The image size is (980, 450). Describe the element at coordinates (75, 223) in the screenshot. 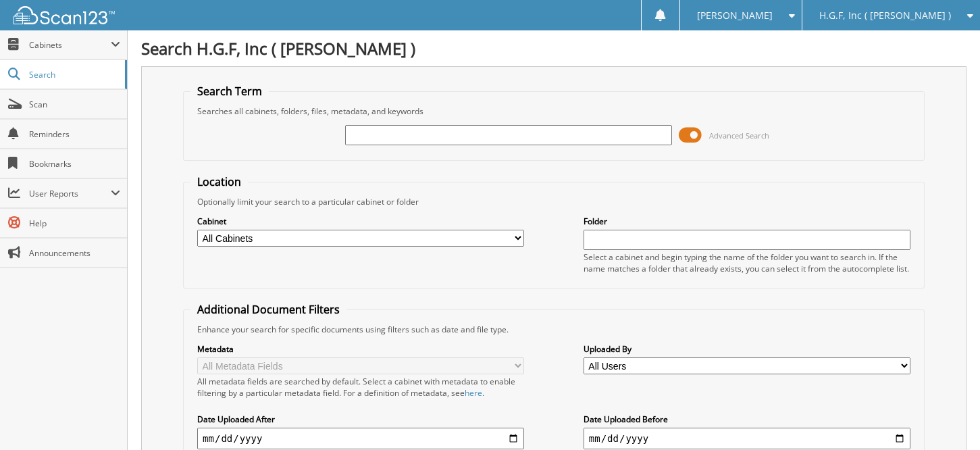

I see `span: Help` at that location.